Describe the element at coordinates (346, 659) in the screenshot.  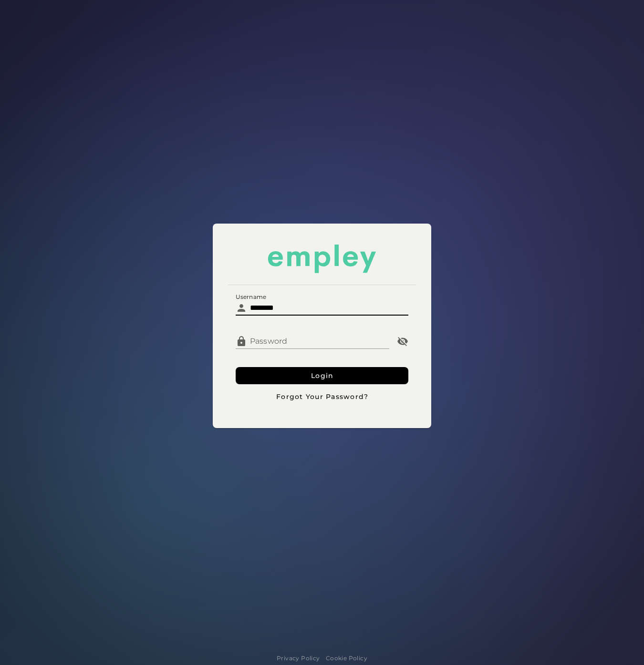
I see `a: Cookie Policy` at that location.